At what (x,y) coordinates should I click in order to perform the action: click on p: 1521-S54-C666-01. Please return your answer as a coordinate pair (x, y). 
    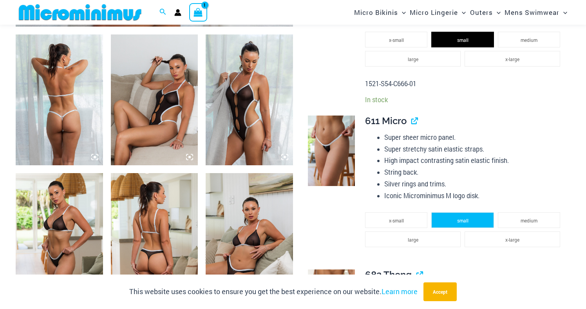
    Looking at the image, I should click on (465, 84).